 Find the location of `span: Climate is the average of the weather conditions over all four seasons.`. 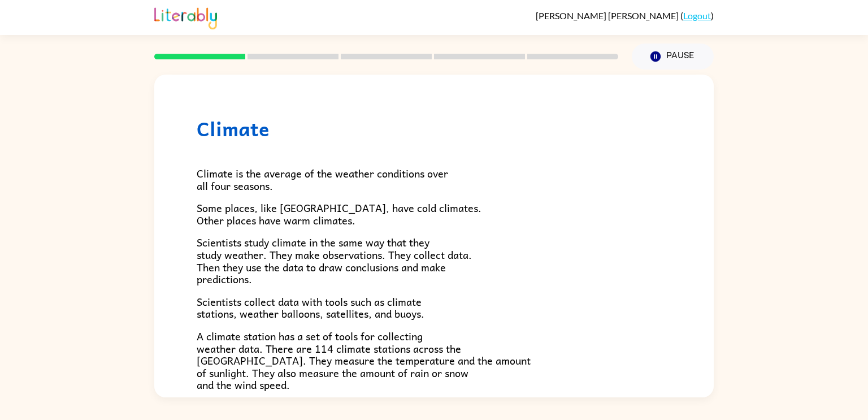

span: Climate is the average of the weather conditions over all four seasons. is located at coordinates (322, 180).